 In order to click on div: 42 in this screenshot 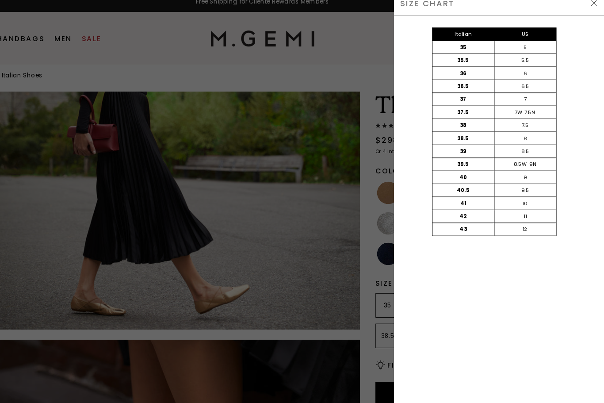, I will do `click(480, 199)`.